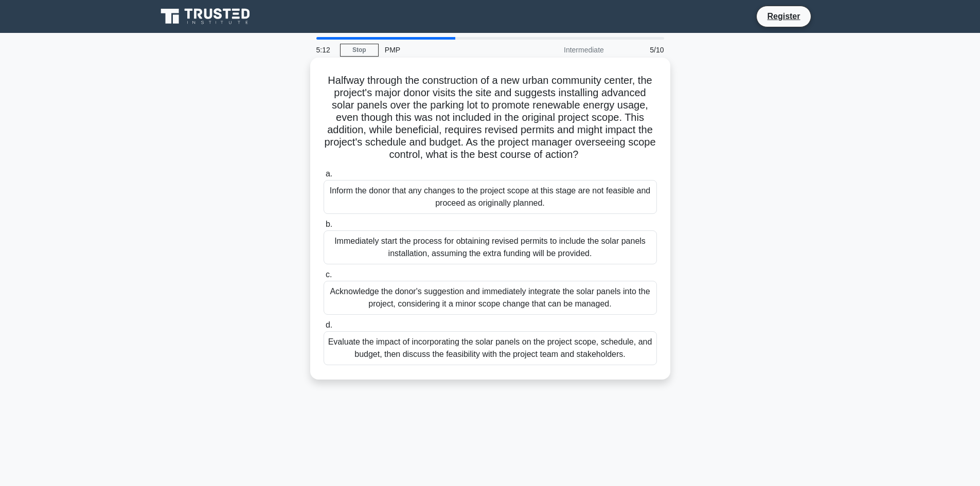 This screenshot has width=980, height=486. What do you see at coordinates (490, 348) in the screenshot?
I see `div: Evaluate the impact of incorporating the solar panels on the project scope, schedule, and budget,...` at bounding box center [490, 348].